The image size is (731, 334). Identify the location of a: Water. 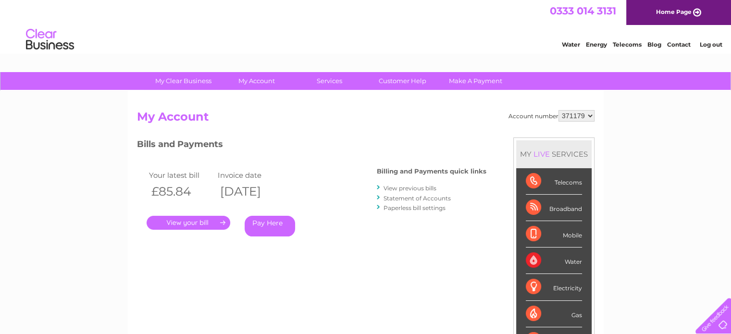
(571, 44).